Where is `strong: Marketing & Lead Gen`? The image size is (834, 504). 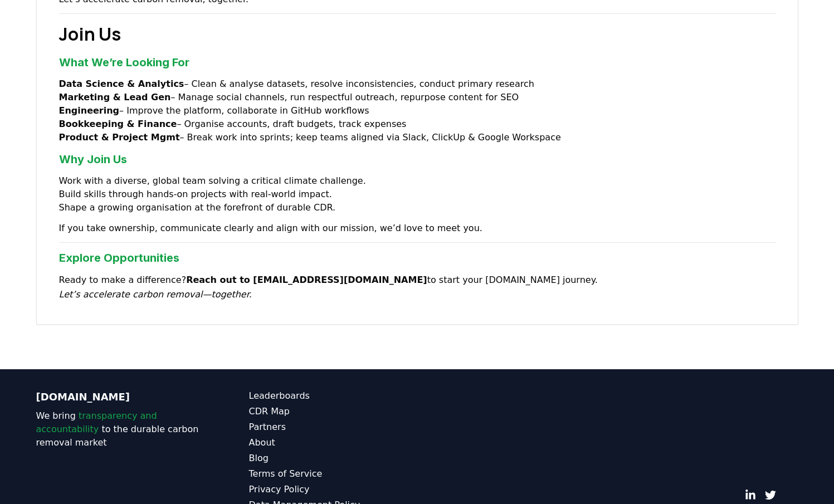
strong: Marketing & Lead Gen is located at coordinates (115, 97).